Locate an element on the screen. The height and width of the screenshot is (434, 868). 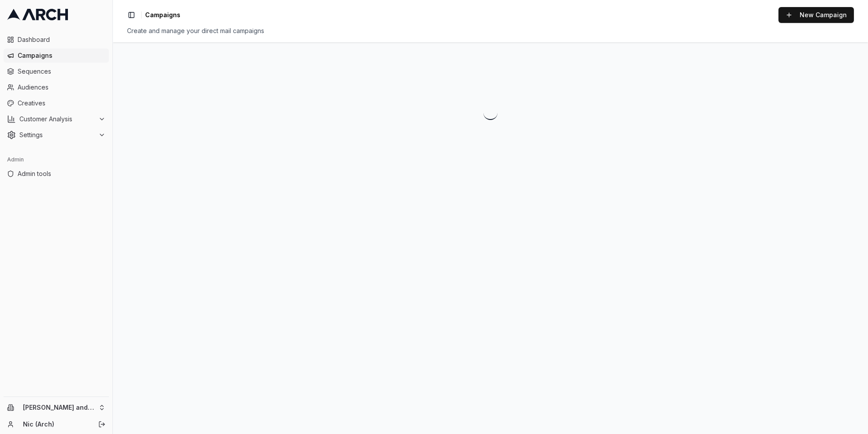
nav: breadcrumb is located at coordinates (163, 15).